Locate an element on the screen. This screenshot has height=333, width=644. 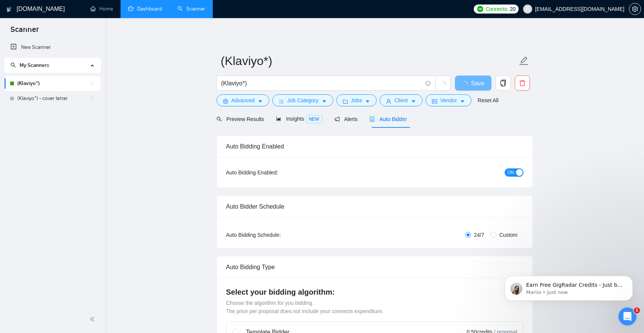
img: upwork-logo.png is located at coordinates (480, 9).